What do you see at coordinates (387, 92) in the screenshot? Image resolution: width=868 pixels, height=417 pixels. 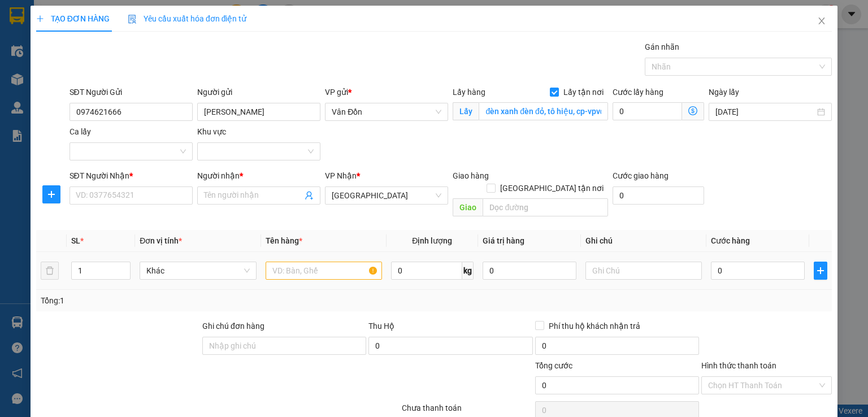 I see `div: VP gửi` at bounding box center [387, 92].